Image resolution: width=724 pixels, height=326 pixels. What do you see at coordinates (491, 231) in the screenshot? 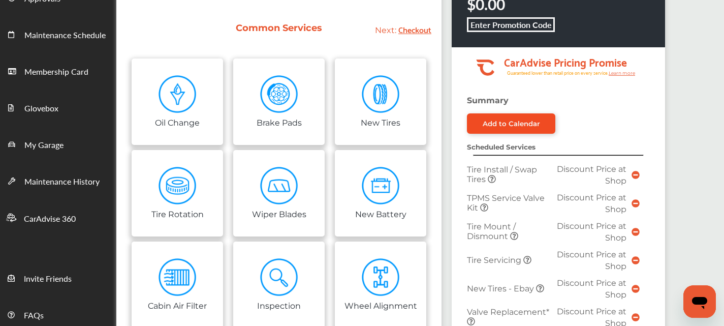
I see `span: Tire Mount / Dismount` at bounding box center [491, 231].